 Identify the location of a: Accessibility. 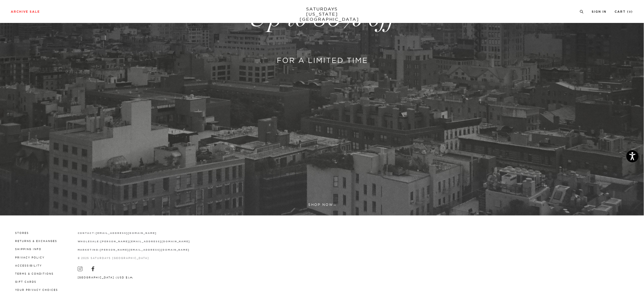
(28, 266).